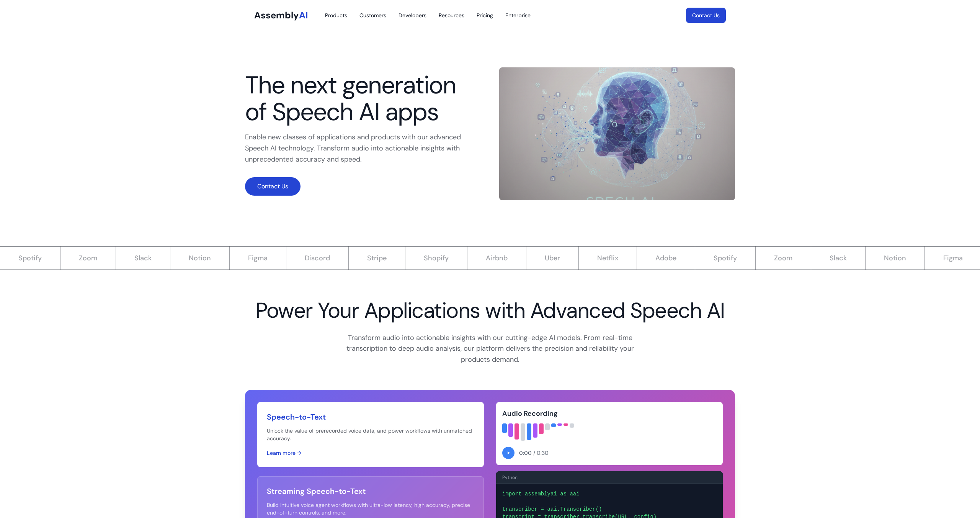 This screenshot has height=518, width=980. I want to click on p: Enable new classes of applications and products with our advanced Speech AI technology. Transform..., so click(363, 148).